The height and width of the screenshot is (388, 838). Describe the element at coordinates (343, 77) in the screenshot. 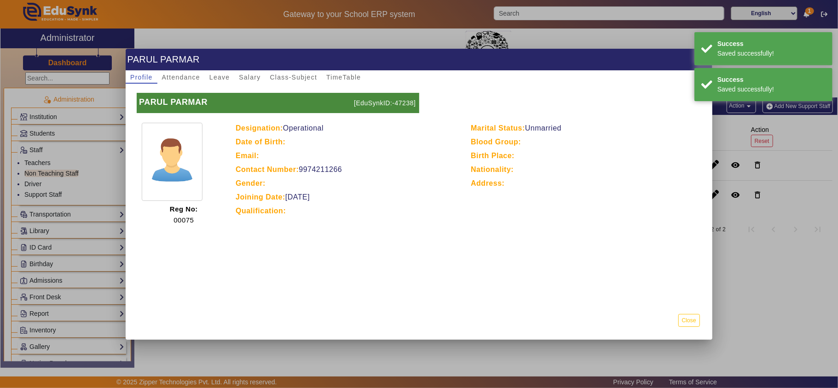

I see `span: TimeTable` at that location.